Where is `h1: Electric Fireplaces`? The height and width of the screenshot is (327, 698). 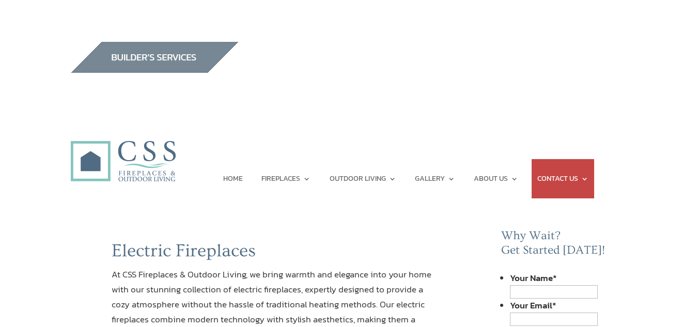 h1: Electric Fireplaces is located at coordinates (277, 254).